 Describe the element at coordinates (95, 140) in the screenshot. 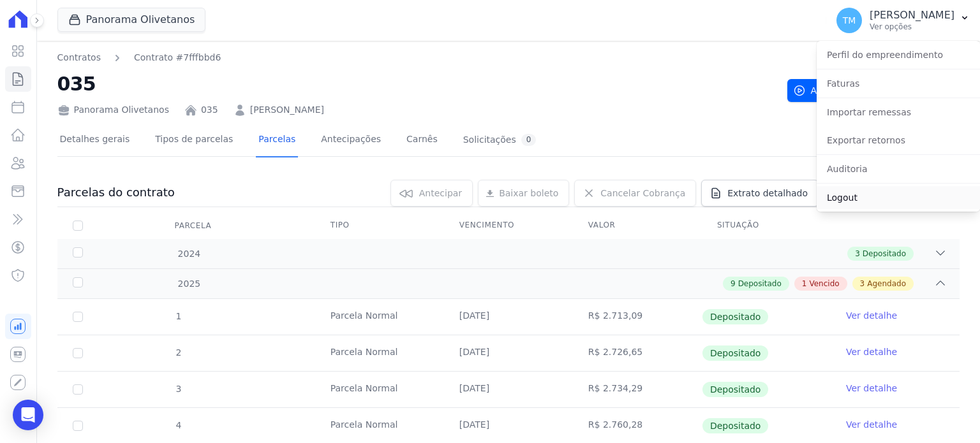

I see `a: Detalhes gerais` at that location.